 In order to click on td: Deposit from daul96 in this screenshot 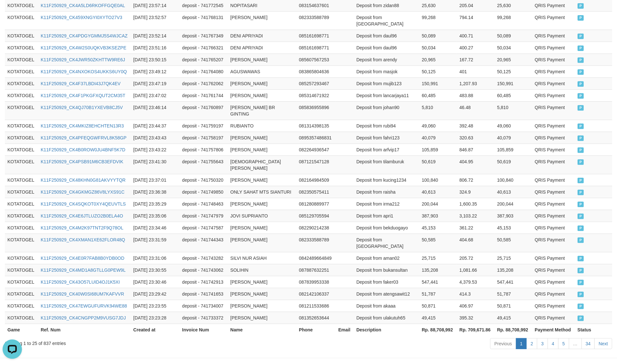, I will do `click(386, 36)`.